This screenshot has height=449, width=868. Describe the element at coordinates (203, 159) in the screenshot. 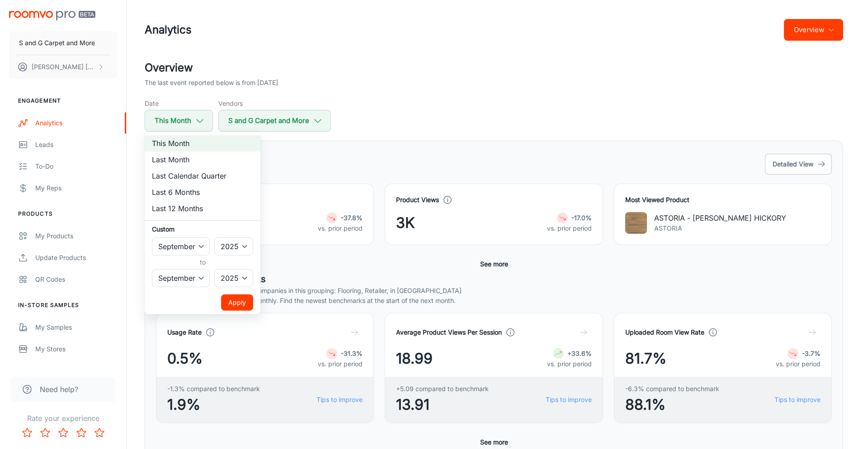

I see `li: Last Month` at that location.